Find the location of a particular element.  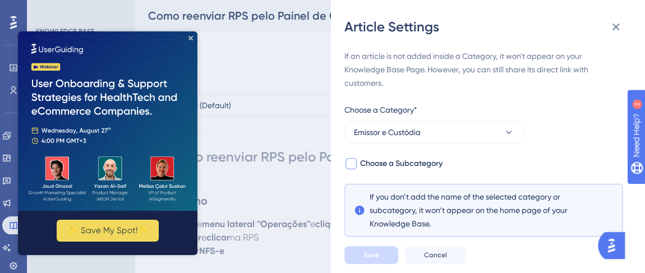

div: 2 is located at coordinates (80, 10).